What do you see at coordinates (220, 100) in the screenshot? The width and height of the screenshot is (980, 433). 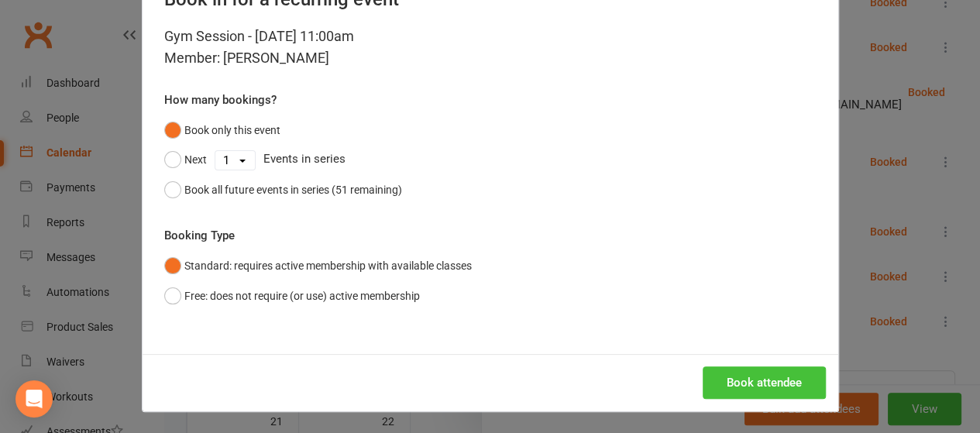 I see `label: How many bookings?` at bounding box center [220, 100].